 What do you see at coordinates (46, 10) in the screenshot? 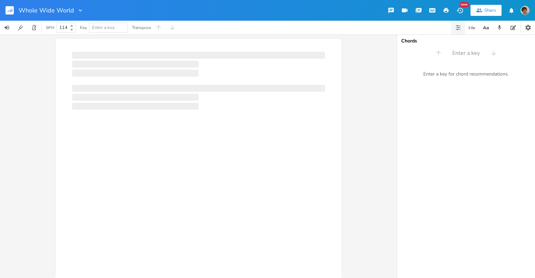
I see `span: Whole Wide World` at bounding box center [46, 10].